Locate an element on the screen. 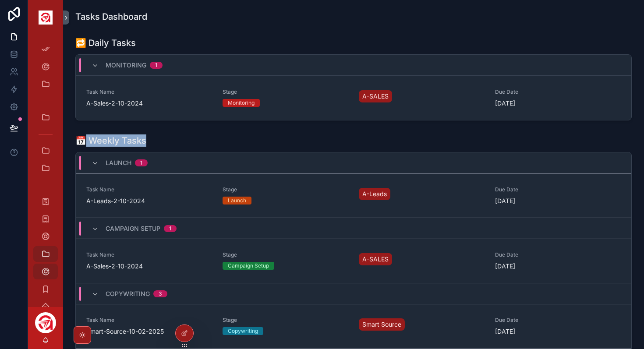  div: Launch is located at coordinates (237, 200).